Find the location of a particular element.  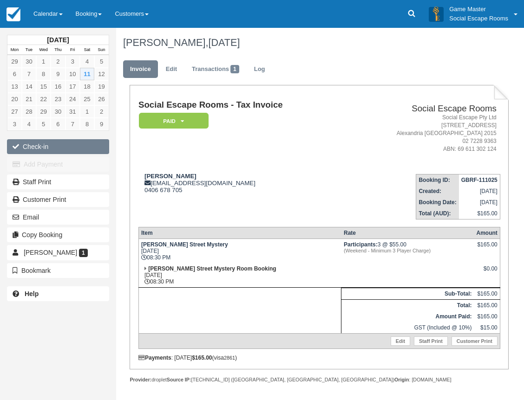

th: Thu is located at coordinates (58, 50).